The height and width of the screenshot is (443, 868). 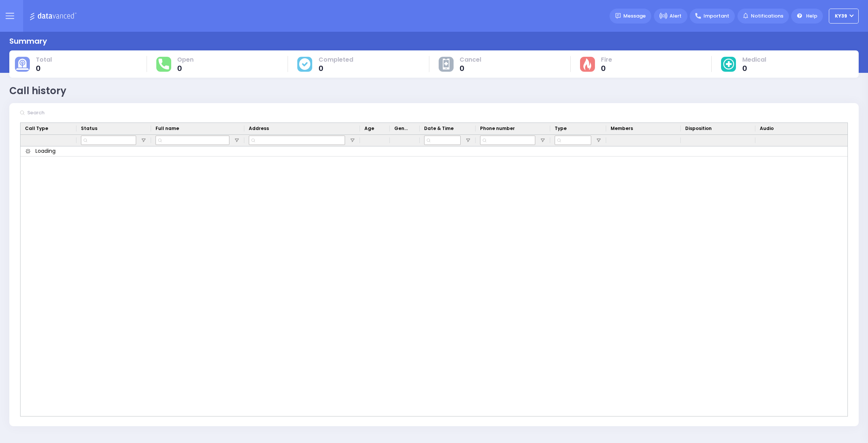 I want to click on span: Age, so click(x=369, y=129).